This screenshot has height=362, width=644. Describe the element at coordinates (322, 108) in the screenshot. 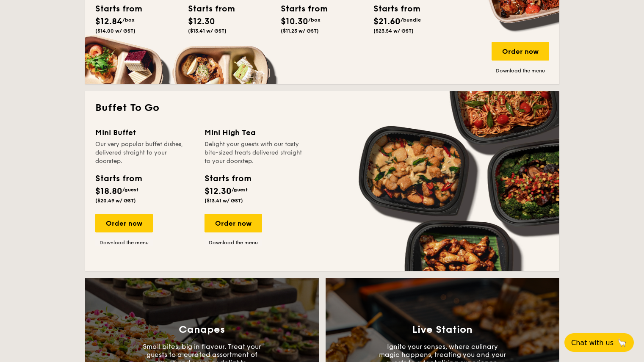

I see `h2: Buffet To Go` at that location.